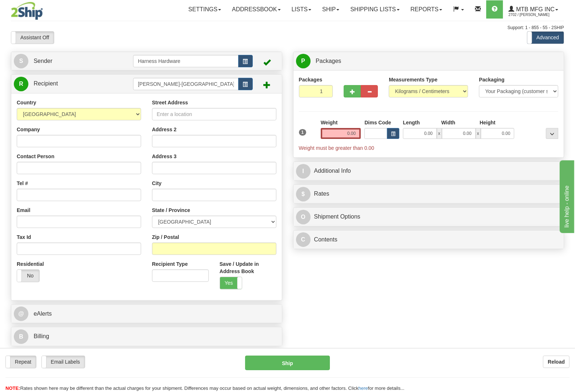  What do you see at coordinates (13, 388) in the screenshot?
I see `span: NOTE:` at bounding box center [13, 388].